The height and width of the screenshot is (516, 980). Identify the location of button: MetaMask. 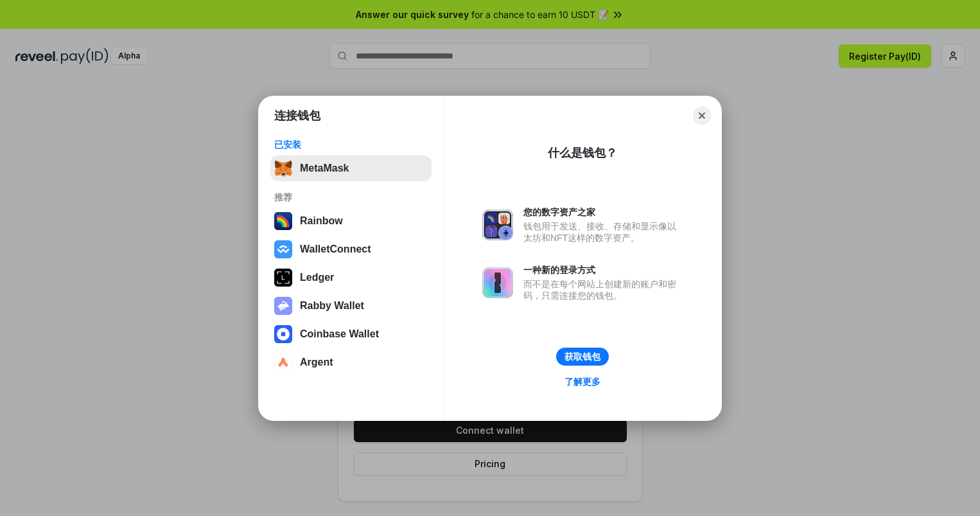
(350, 168).